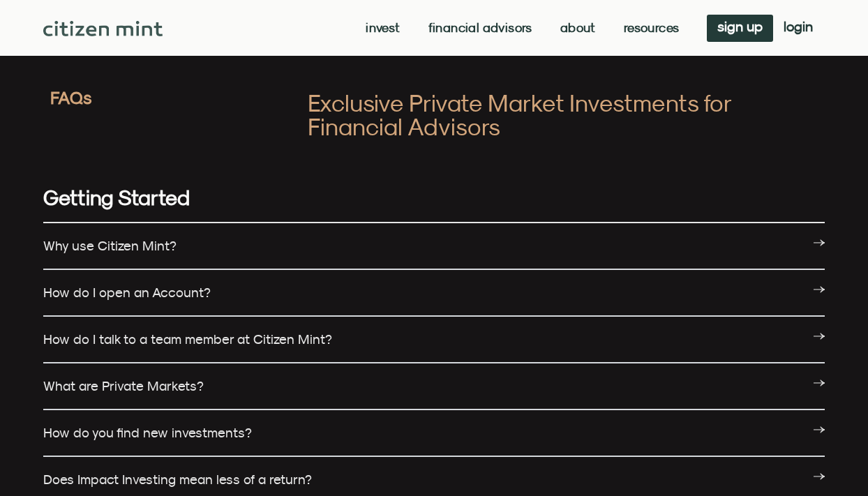 The width and height of the screenshot is (868, 496). What do you see at coordinates (434, 340) in the screenshot?
I see `div: How do I talk to a team member at Citizen Mint?` at bounding box center [434, 340].